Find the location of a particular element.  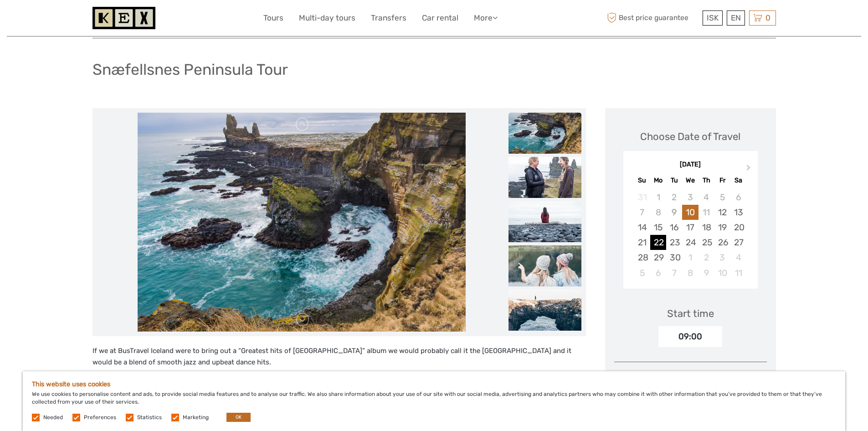

a: Tours is located at coordinates (274, 18).